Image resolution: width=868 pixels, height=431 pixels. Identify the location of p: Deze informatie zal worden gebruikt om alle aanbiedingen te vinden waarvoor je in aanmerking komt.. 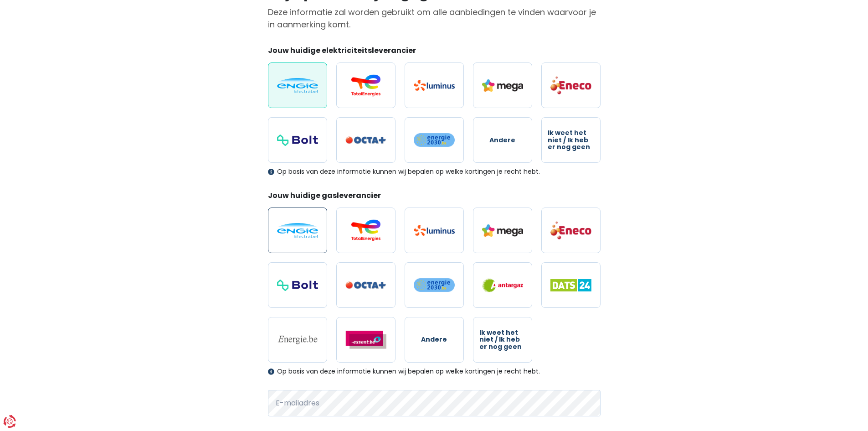
(434, 18).